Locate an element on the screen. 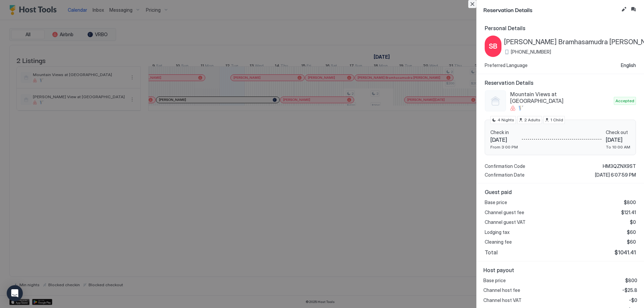 This screenshot has width=644, height=308. span: -$25.8 is located at coordinates (630, 291).